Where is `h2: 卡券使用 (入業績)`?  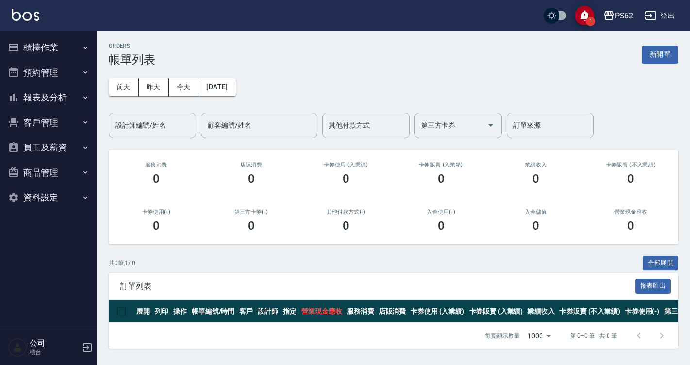
h2: 卡券使用 (入業績) is located at coordinates (346, 164).